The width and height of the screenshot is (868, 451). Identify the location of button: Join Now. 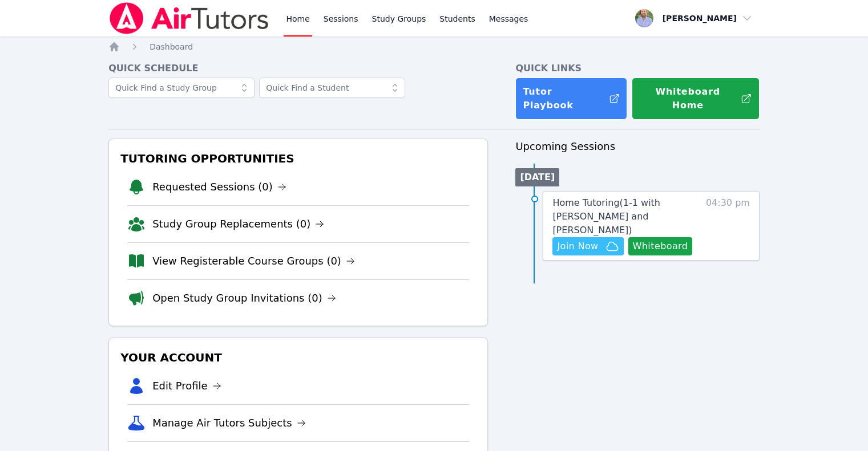
(588, 246).